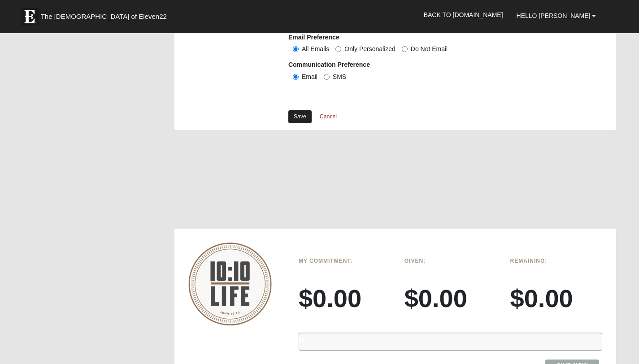 Image resolution: width=639 pixels, height=364 pixels. Describe the element at coordinates (30, 16) in the screenshot. I see `img: Eleven22 logo` at that location.